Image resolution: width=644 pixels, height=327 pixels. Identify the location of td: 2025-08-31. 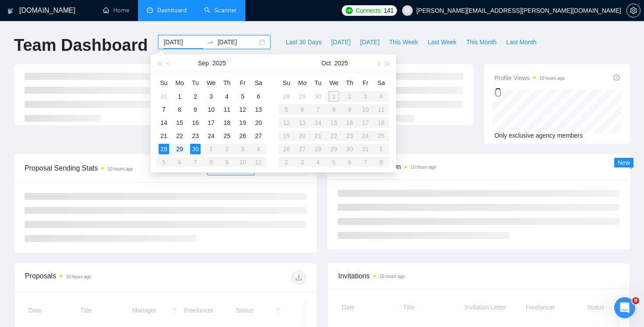
(164, 97).